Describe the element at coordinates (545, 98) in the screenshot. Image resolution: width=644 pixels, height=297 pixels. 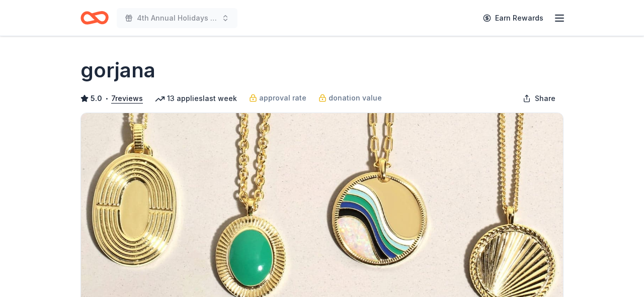
I see `span: Share` at that location.